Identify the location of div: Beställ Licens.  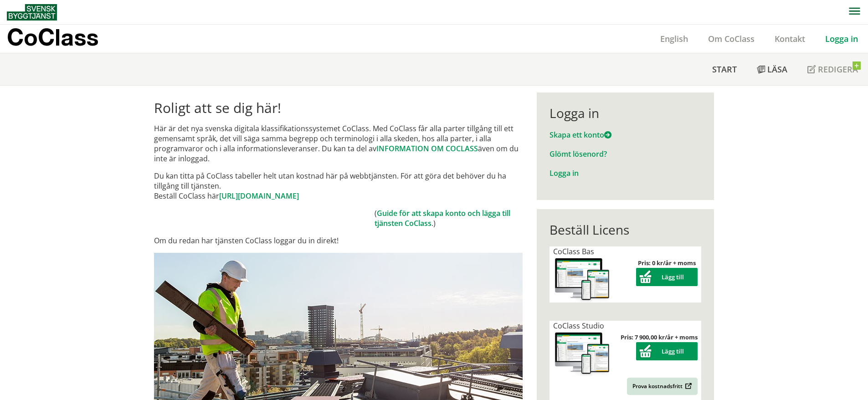
(625, 230).